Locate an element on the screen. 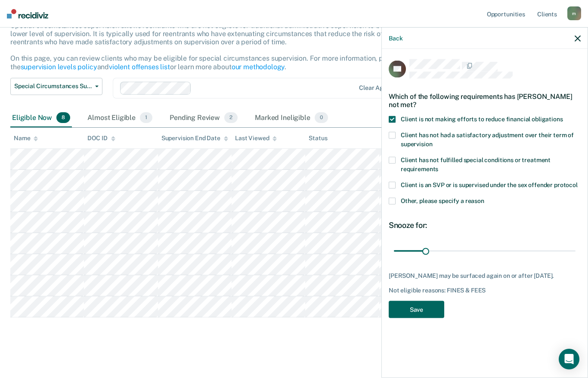  div: Marked Ineligible is located at coordinates (292, 118).